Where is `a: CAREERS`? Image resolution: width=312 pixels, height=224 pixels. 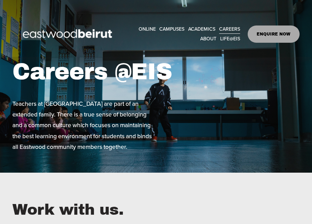 a: CAREERS is located at coordinates (230, 29).